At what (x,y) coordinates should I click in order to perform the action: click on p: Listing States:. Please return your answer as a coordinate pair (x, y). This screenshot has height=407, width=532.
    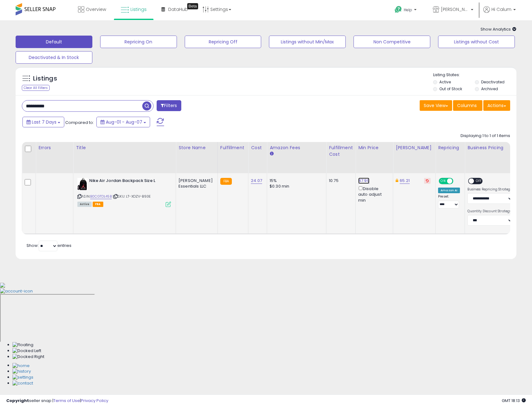
    Looking at the image, I should click on (475, 75).